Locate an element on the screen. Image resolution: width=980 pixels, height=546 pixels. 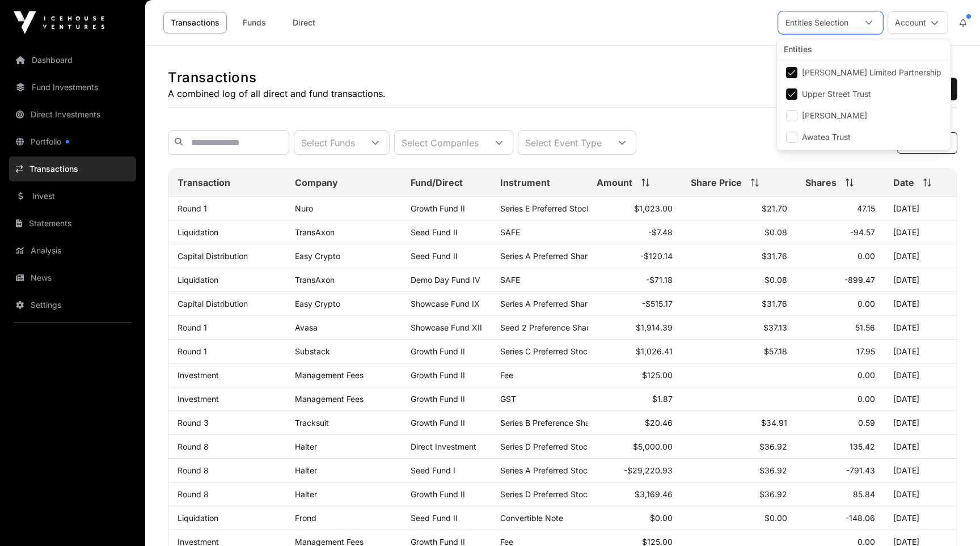
span: $34.91 is located at coordinates (774, 422).